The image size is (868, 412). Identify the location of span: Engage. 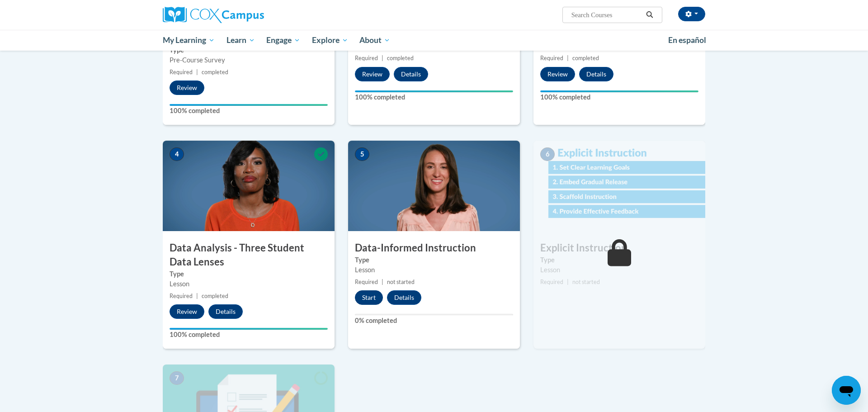
(283, 40).